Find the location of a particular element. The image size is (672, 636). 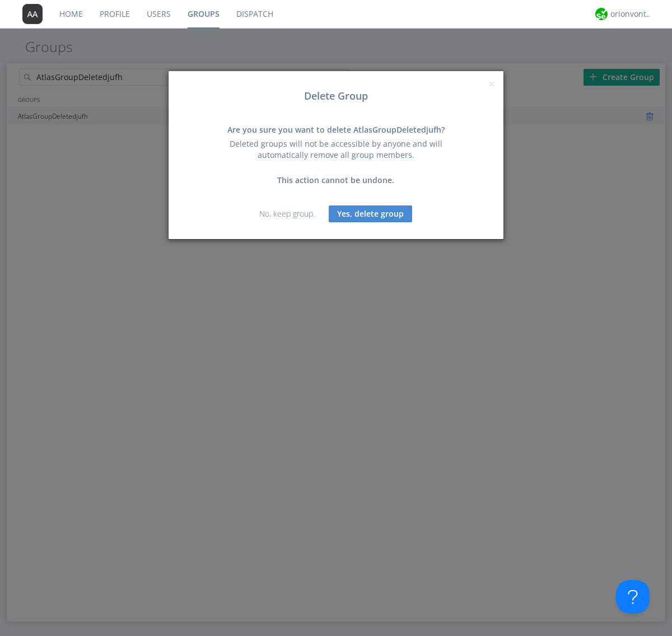

div: orionvontas+atlas+automation+org2 is located at coordinates (631, 14).